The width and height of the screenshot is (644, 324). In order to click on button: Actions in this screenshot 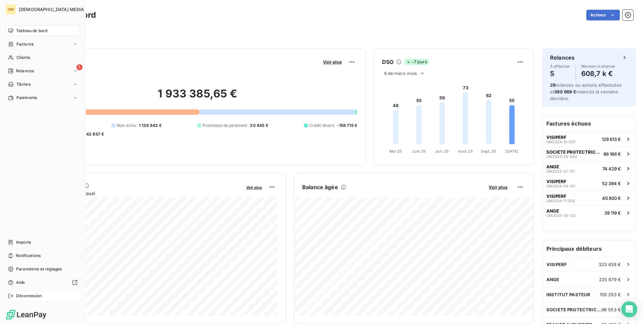, I will do `click(603, 15)`.